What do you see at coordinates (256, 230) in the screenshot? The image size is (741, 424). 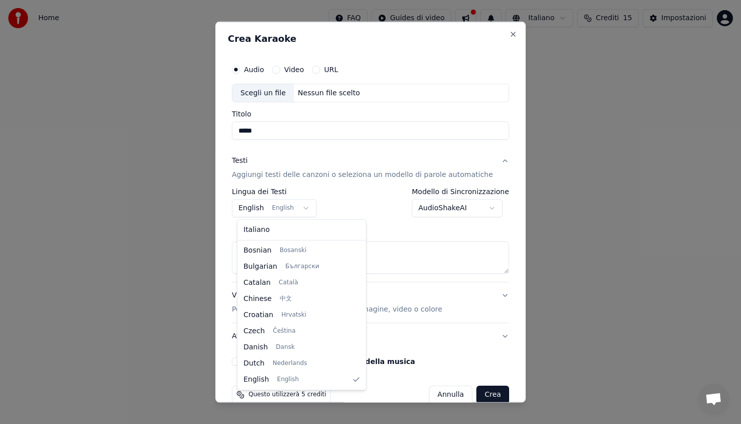 I see `span: Italiano` at bounding box center [256, 230].